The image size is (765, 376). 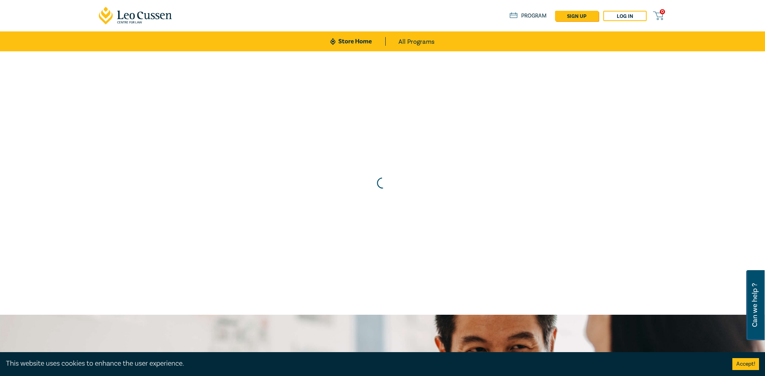 What do you see at coordinates (755, 306) in the screenshot?
I see `span: Can we help ?` at bounding box center [755, 306].